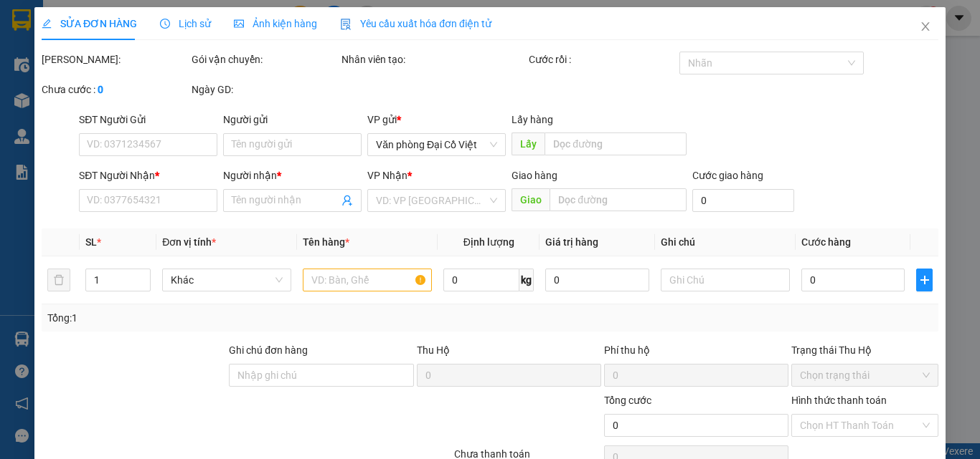 Image resolution: width=980 pixels, height=459 pixels. What do you see at coordinates (926, 28) in the screenshot?
I see `button: Close` at bounding box center [926, 28].